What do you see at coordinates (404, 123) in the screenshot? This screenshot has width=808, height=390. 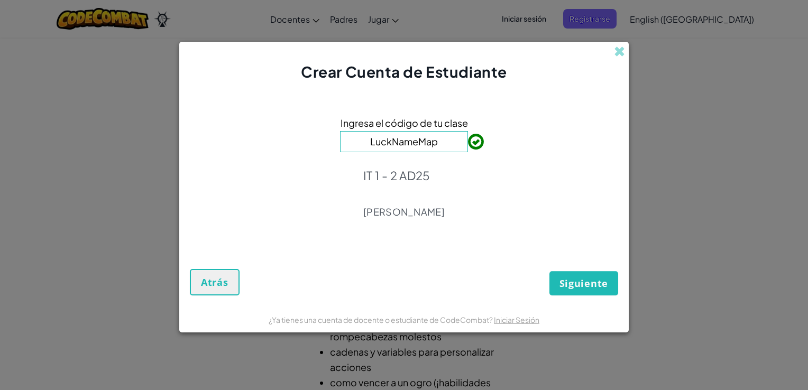 I see `span: Ingresa el código de tu clase` at bounding box center [404, 123].